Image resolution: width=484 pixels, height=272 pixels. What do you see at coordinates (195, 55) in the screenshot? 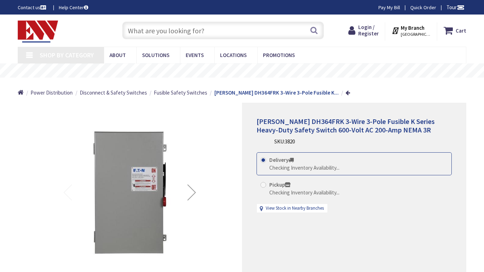
I see `span: Events` at bounding box center [195, 55].